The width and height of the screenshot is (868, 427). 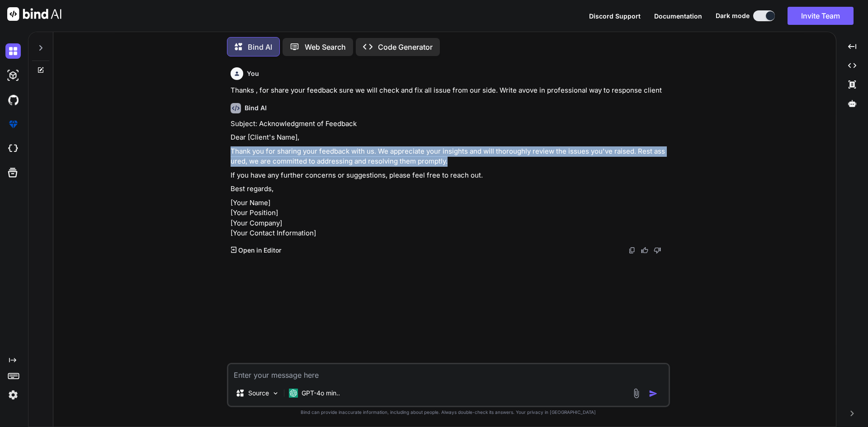 I want to click on img: attachment, so click(x=636, y=393).